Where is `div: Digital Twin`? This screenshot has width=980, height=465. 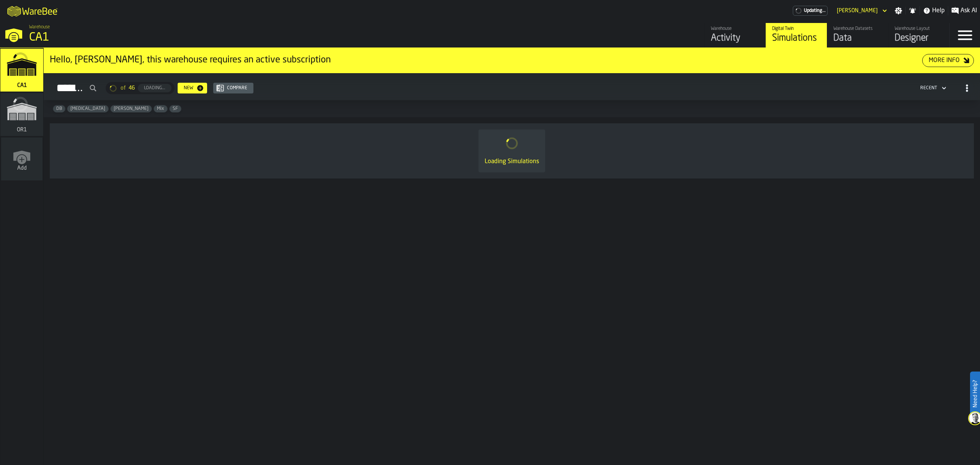
div: Digital Twin is located at coordinates (796, 29).